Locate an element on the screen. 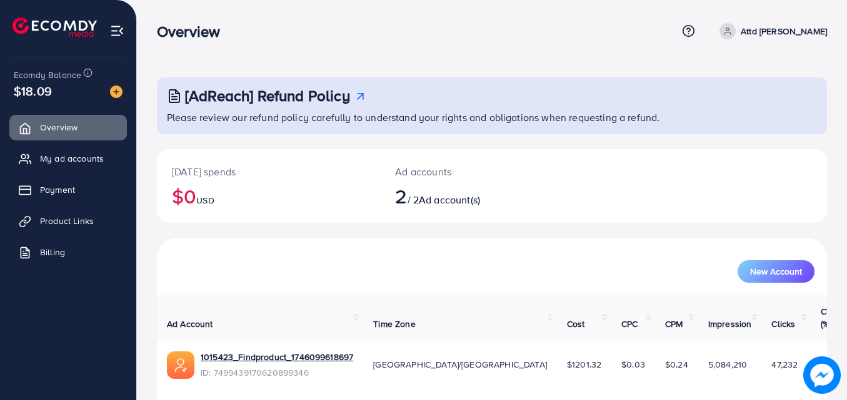  p: Ad accounts is located at coordinates (464, 172).